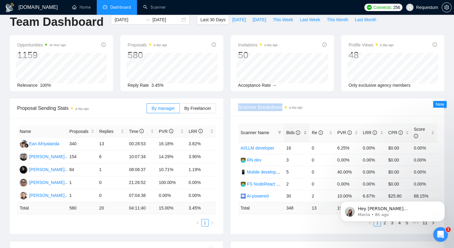 The image size is (454, 248). I want to click on td: 5, so click(297, 172).